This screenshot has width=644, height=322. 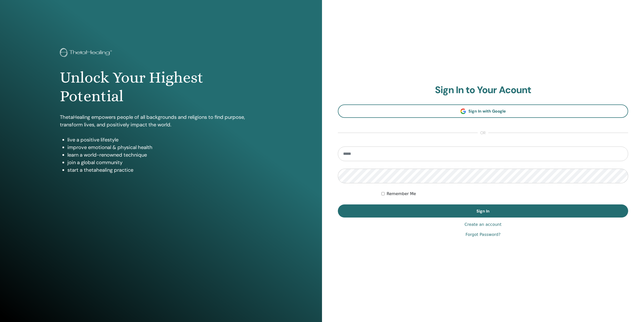 What do you see at coordinates (164, 139) in the screenshot?
I see `li: live a positive lifestyle` at bounding box center [164, 139].